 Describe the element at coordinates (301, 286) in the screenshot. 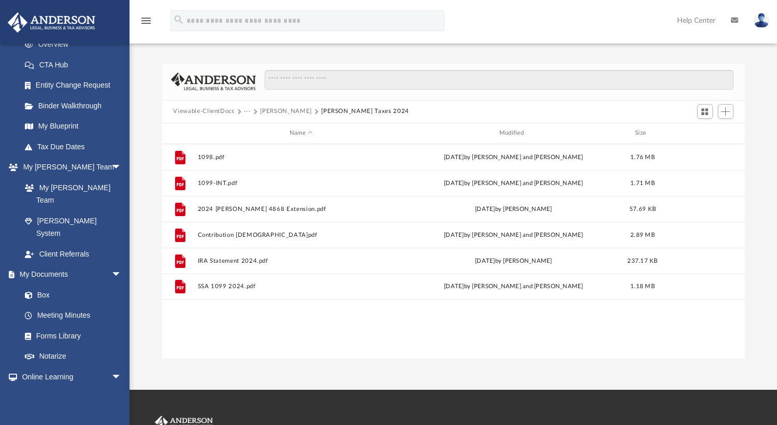

I see `button: SSA 1099 2024.pdf` at that location.